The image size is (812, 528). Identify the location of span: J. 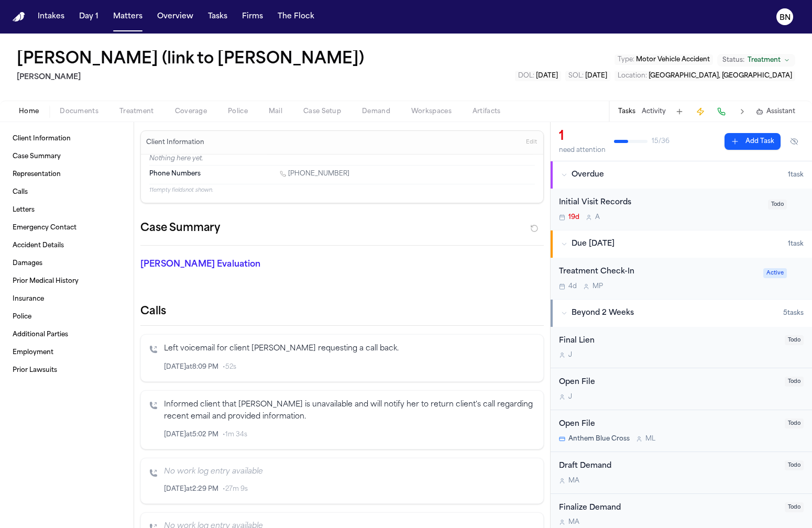
(569, 397).